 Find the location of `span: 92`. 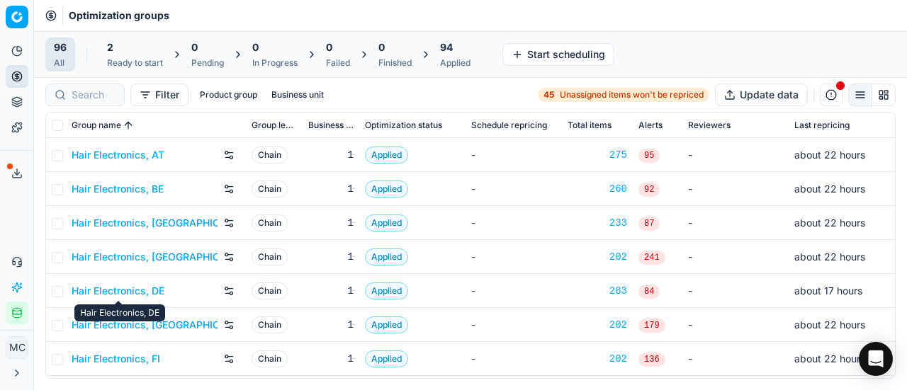

span: 92 is located at coordinates (649, 190).